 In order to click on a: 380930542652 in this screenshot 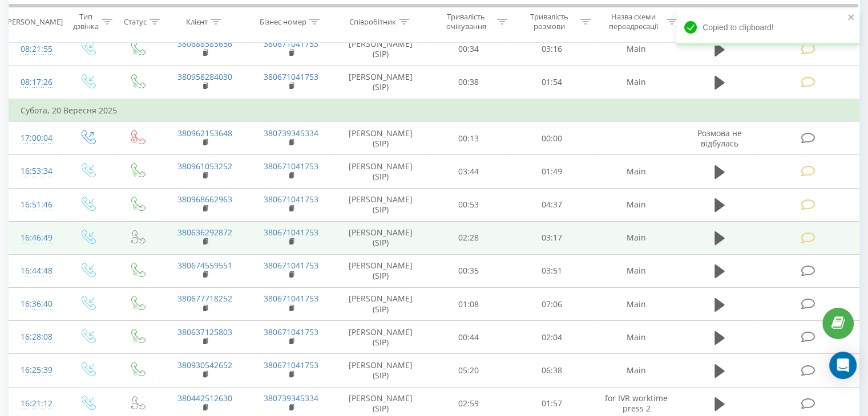, I will do `click(205, 365)`.